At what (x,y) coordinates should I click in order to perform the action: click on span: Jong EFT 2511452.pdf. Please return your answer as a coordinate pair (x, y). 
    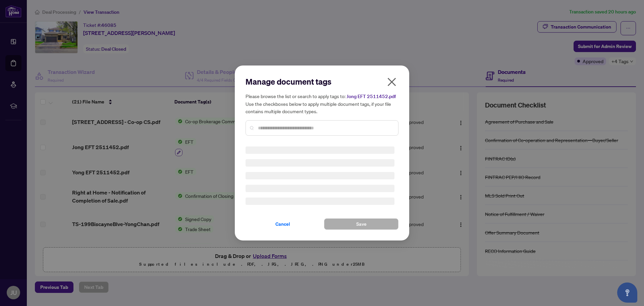
    Looking at the image, I should click on (371, 96).